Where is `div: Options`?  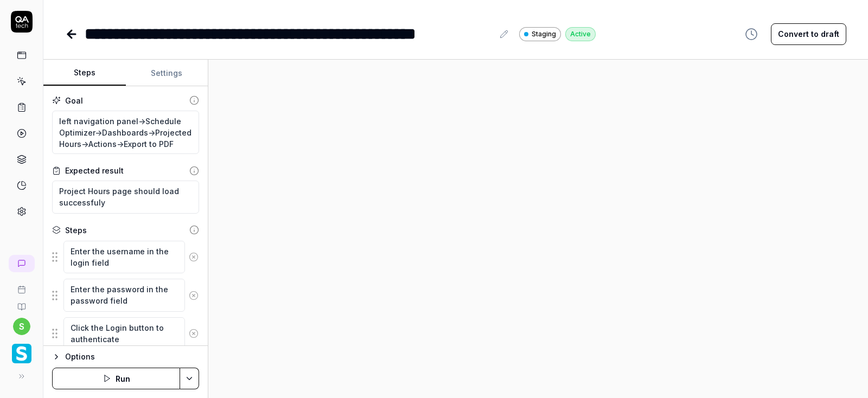
div: Options is located at coordinates (132, 357).